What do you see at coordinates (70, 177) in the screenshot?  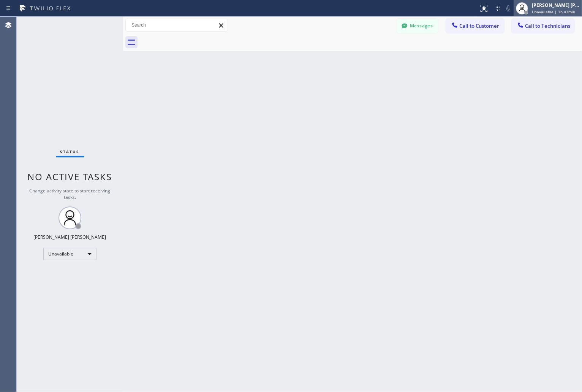 I see `span: No active tasks` at bounding box center [70, 177].